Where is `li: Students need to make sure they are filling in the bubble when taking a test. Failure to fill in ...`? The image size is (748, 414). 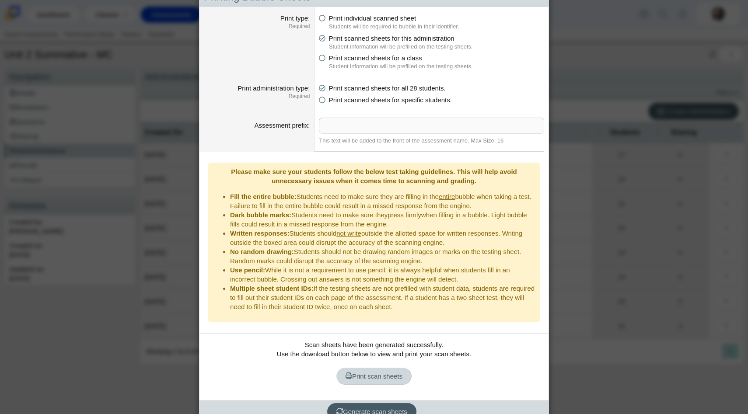 li: Students need to make sure they are filling in the bubble when taking a test. Failure to fill in ... is located at coordinates (383, 201).